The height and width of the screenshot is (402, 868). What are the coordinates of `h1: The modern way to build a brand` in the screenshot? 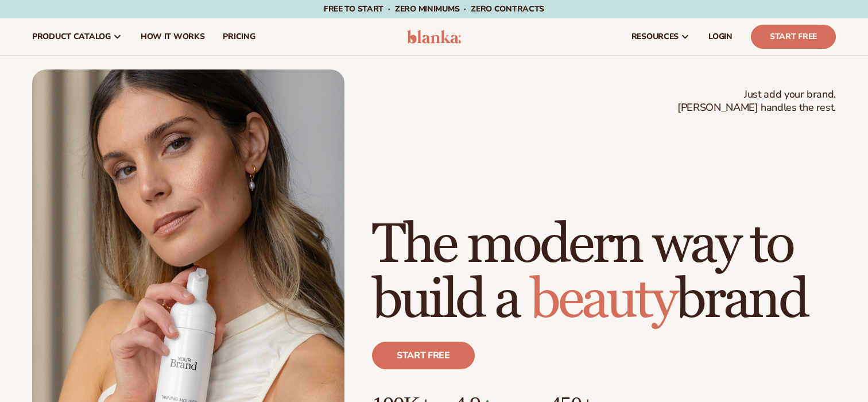 It's located at (604, 273).